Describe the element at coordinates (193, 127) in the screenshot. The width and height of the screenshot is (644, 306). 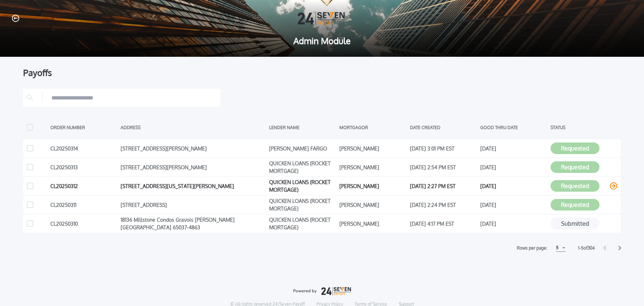
I see `div: ADDRESS` at that location.